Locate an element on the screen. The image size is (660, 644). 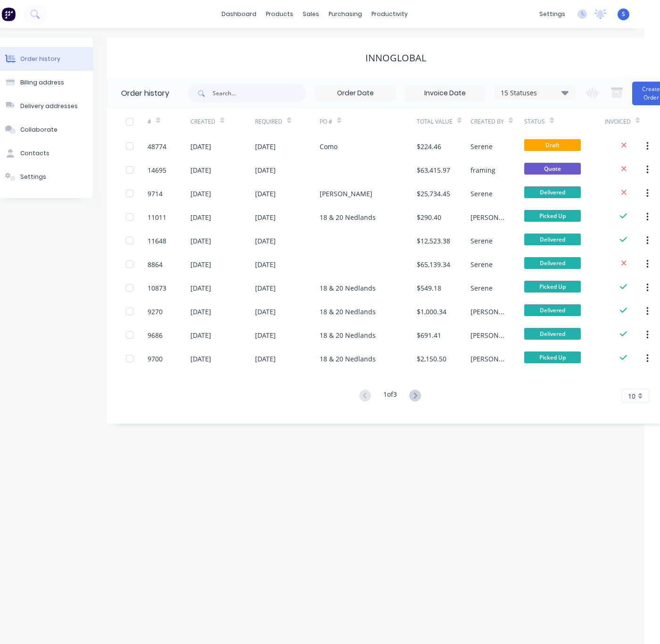
a: dashboard is located at coordinates (239, 14).